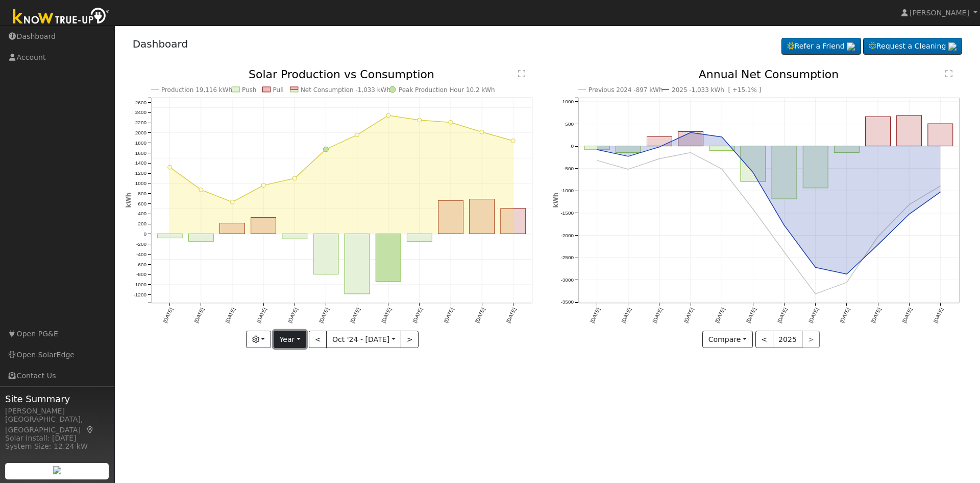 This screenshot has height=483, width=980. What do you see at coordinates (142, 213) in the screenshot?
I see `text: 400` at bounding box center [142, 213].